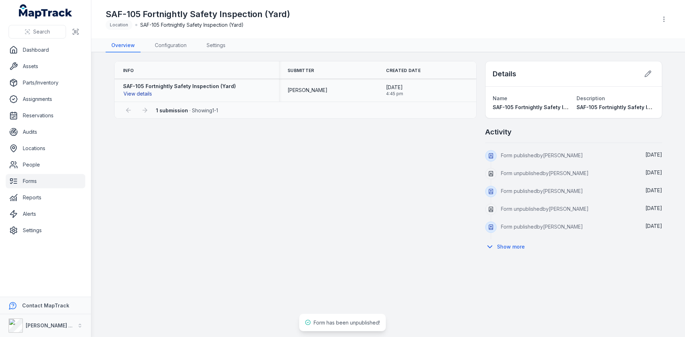  What do you see at coordinates (45, 50) in the screenshot?
I see `a: Dashboard` at bounding box center [45, 50].